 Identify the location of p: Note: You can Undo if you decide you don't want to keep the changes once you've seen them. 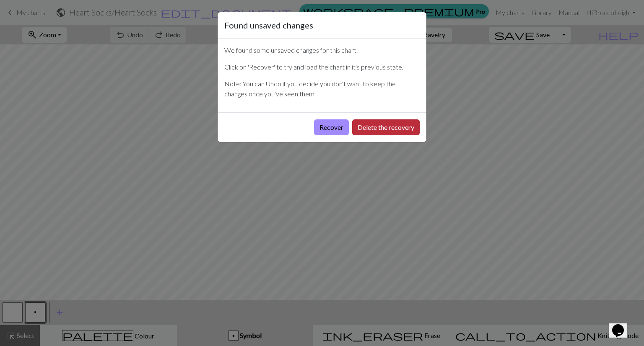
(322, 89).